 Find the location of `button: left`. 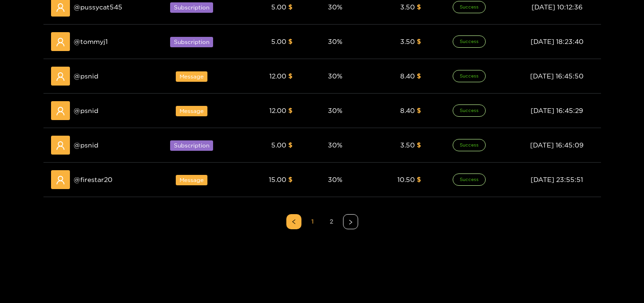

button: left is located at coordinates (294, 222).